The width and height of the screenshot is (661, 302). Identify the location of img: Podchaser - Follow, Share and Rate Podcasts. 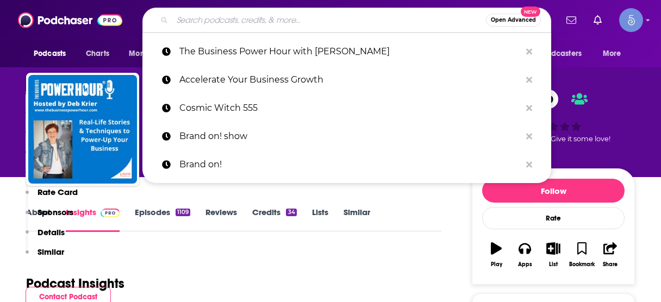
(70, 20).